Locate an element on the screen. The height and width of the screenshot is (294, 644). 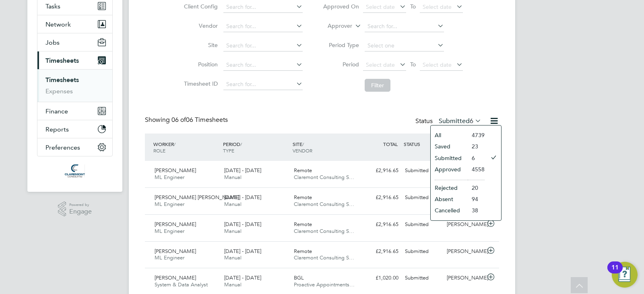
button: Filter is located at coordinates (378, 85).